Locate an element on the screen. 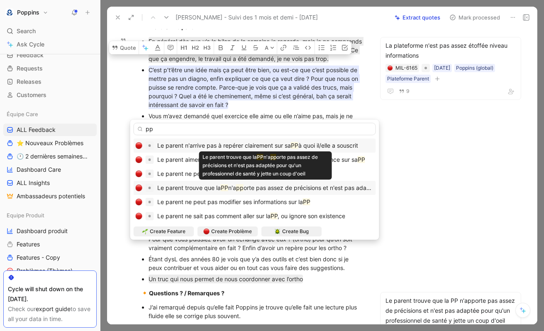 This screenshot has width=544, height=331. span: Create Bug is located at coordinates (295, 232).